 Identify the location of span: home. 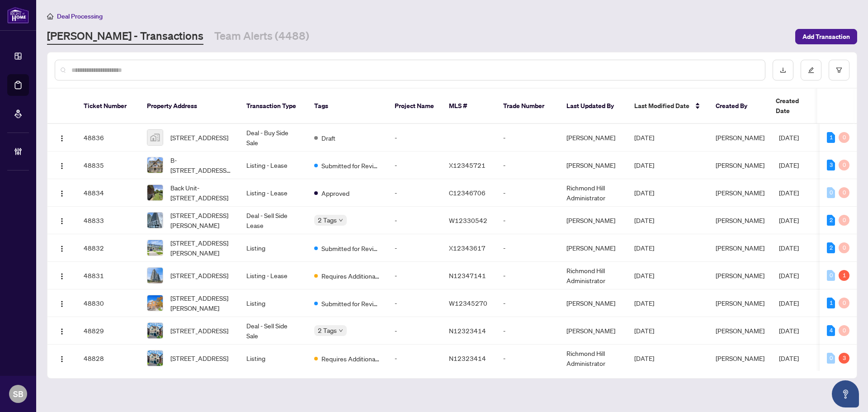
(50, 16).